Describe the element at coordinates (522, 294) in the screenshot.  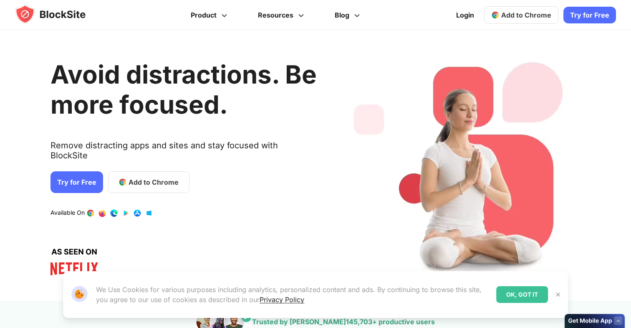
I see `div: OK, GOT IT` at that location.